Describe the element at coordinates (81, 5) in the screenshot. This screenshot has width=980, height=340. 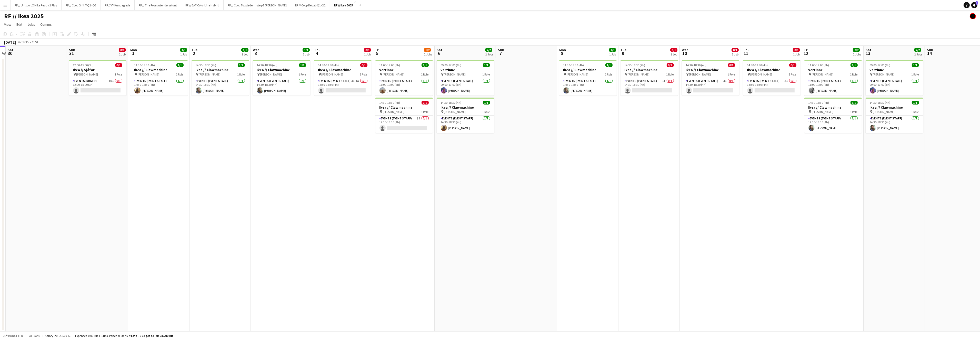
I see `button: RF // Coop Grill // Q2 -Q3` at that location.